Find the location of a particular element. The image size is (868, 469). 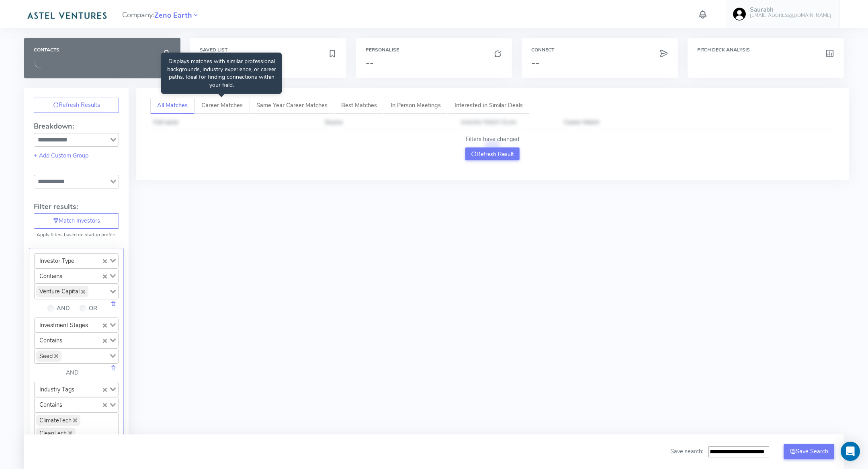

h6: Connect is located at coordinates (599, 50).